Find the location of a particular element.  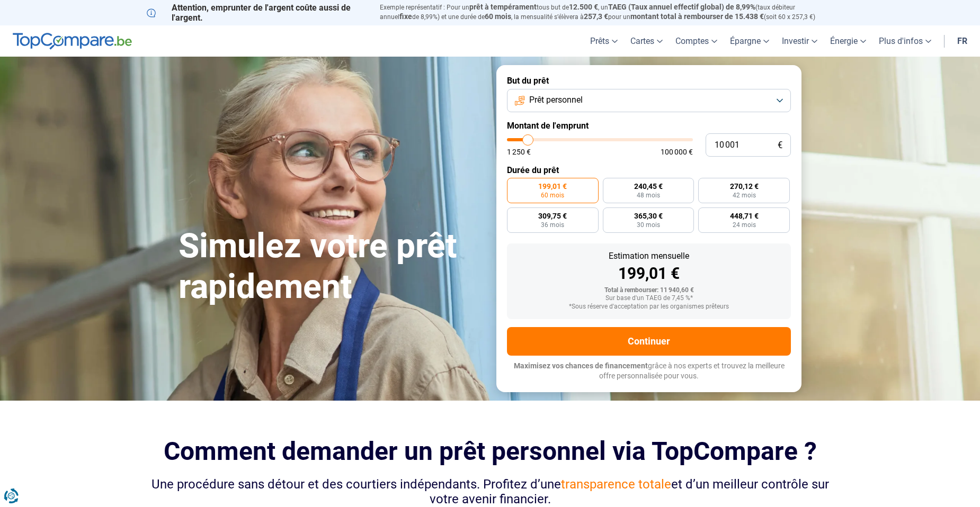

span: 1 250 € is located at coordinates (519, 152).